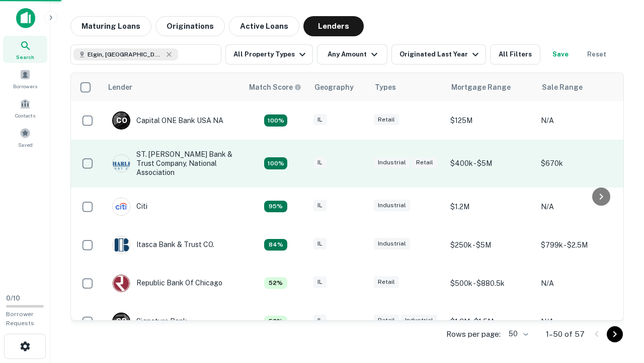 The image size is (644, 363). Describe the element at coordinates (352, 55) in the screenshot. I see `button: Any Amount` at that location.